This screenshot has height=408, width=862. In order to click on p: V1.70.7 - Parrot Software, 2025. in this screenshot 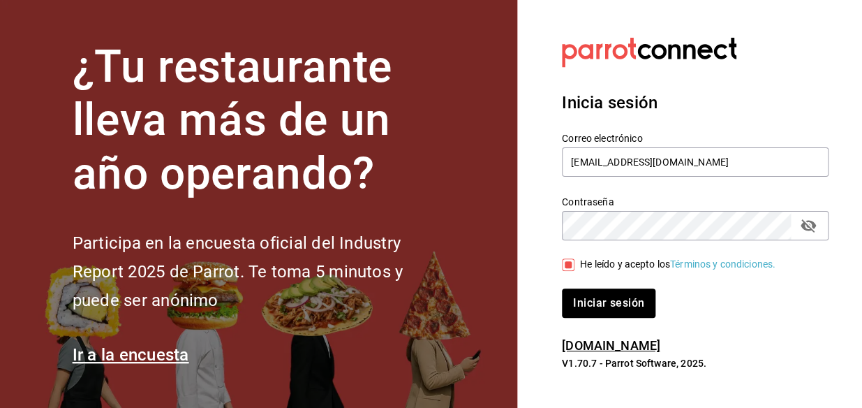, I will do `click(695, 363)`.